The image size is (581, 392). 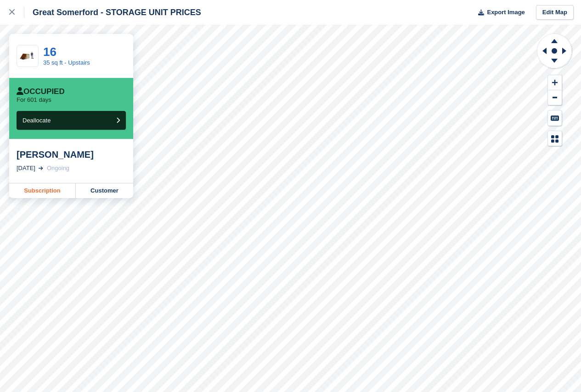 I want to click on button: Export Image, so click(x=499, y=12).